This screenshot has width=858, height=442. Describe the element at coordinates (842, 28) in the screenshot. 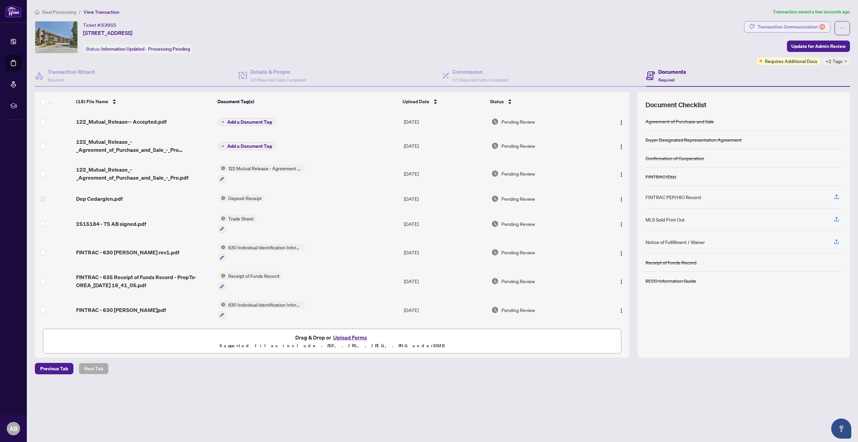

I see `span: ellipsis` at that location.